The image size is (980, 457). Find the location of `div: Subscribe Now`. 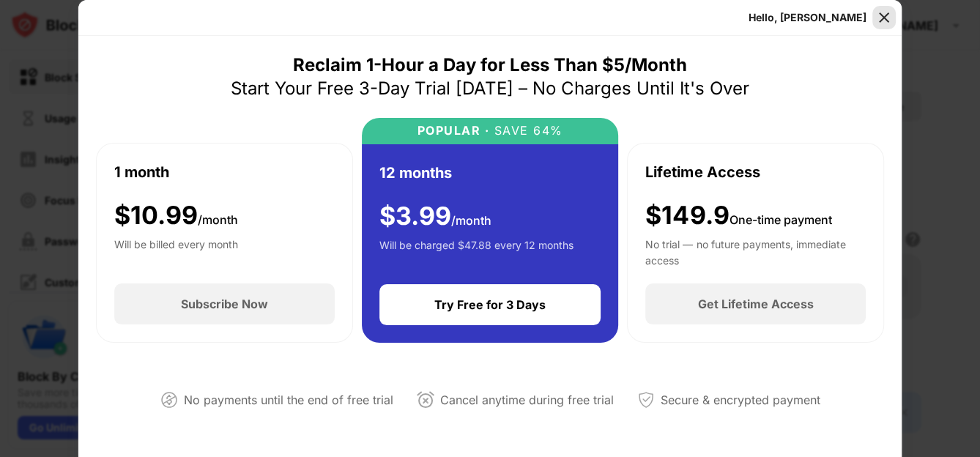

div: Subscribe Now is located at coordinates (224, 304).